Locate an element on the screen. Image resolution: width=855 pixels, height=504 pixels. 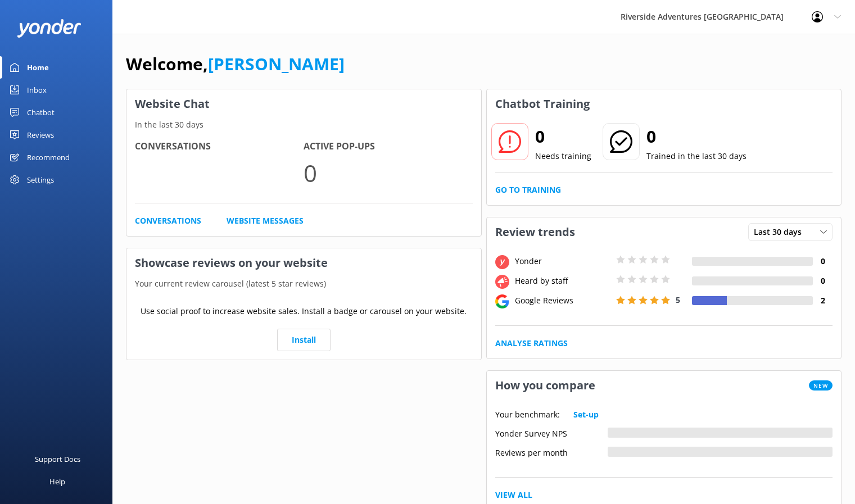
p: In the last 30 days is located at coordinates (304, 125).